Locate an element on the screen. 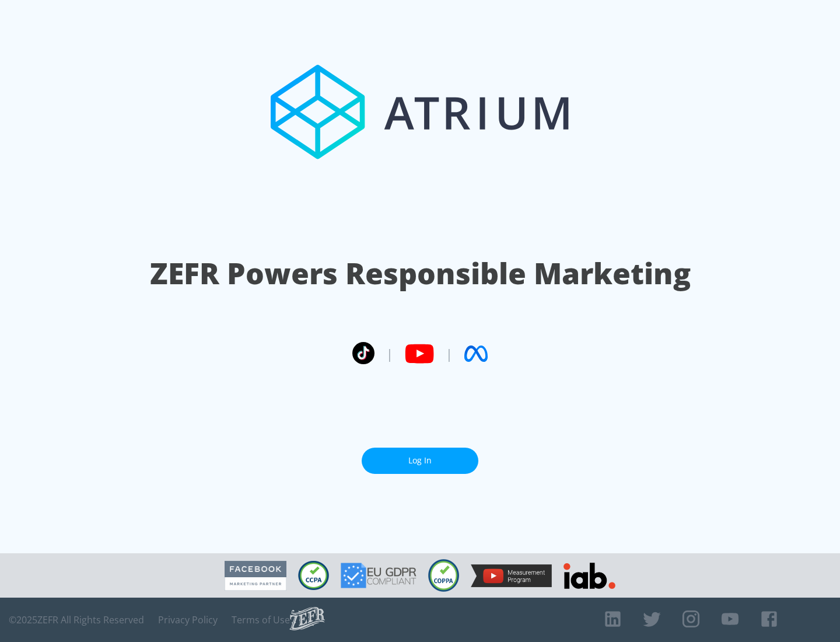  a: Privacy Policy is located at coordinates (188, 620).